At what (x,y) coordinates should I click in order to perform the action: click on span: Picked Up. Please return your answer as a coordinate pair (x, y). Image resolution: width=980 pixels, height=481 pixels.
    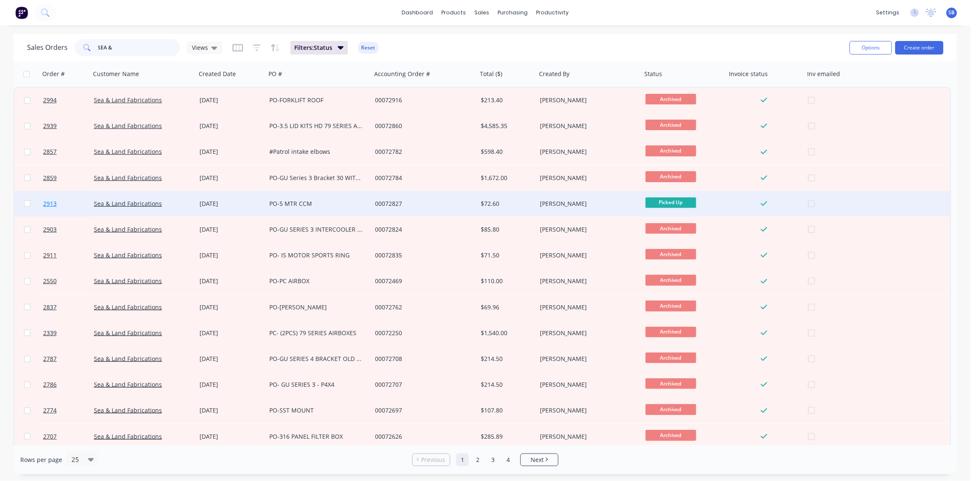
    Looking at the image, I should click on (671, 202).